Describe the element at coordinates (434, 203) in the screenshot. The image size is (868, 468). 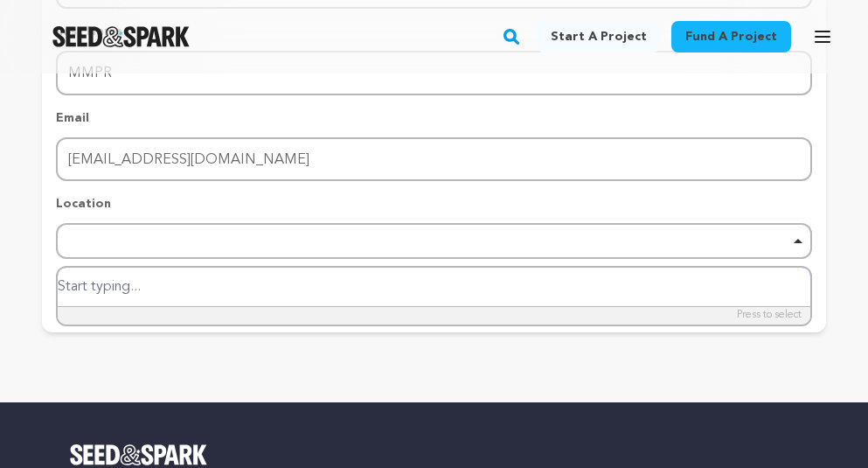
I see `p: Location` at that location.